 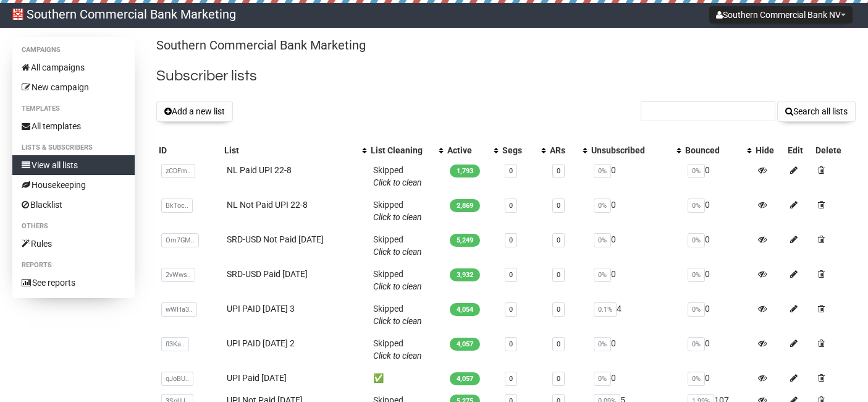 What do you see at coordinates (259, 170) in the screenshot?
I see `a: NL Paid UPI 22-8` at bounding box center [259, 170].